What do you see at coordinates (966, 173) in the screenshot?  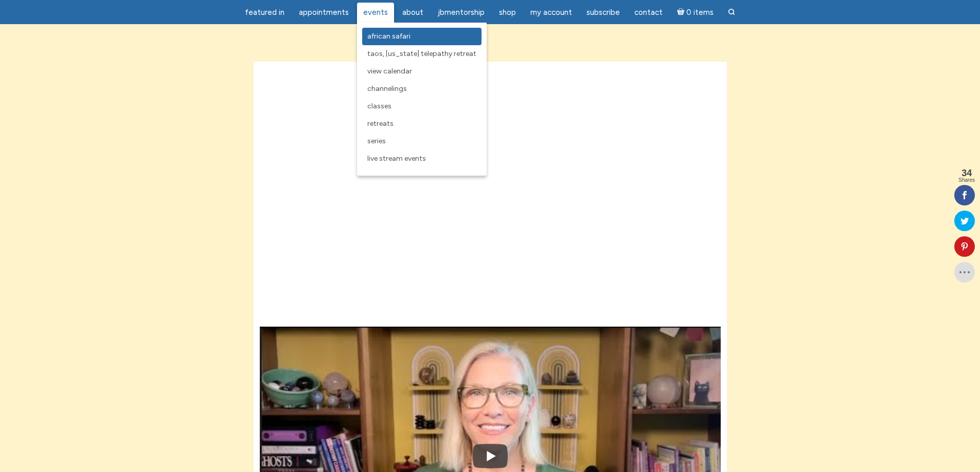 I see `span: 34` at bounding box center [966, 173].